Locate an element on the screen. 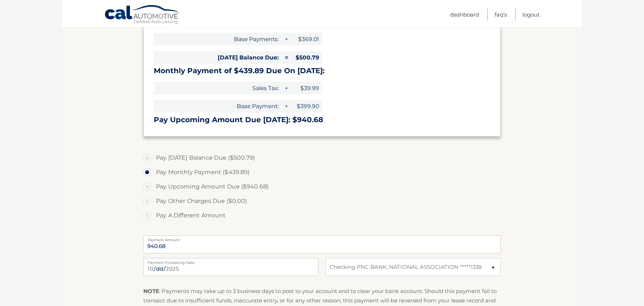 The width and height of the screenshot is (644, 306). label: Pay Other Charges Due ($0.00) is located at coordinates (322, 201).